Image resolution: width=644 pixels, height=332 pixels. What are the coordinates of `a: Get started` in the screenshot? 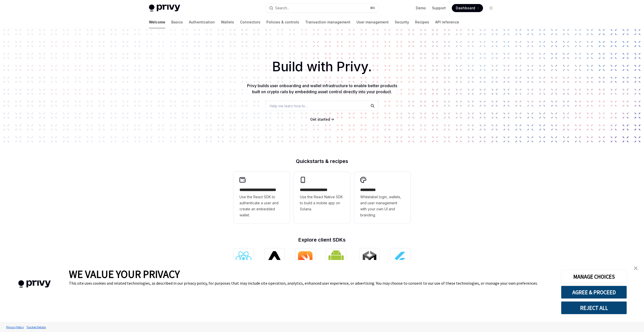 It's located at (320, 119).